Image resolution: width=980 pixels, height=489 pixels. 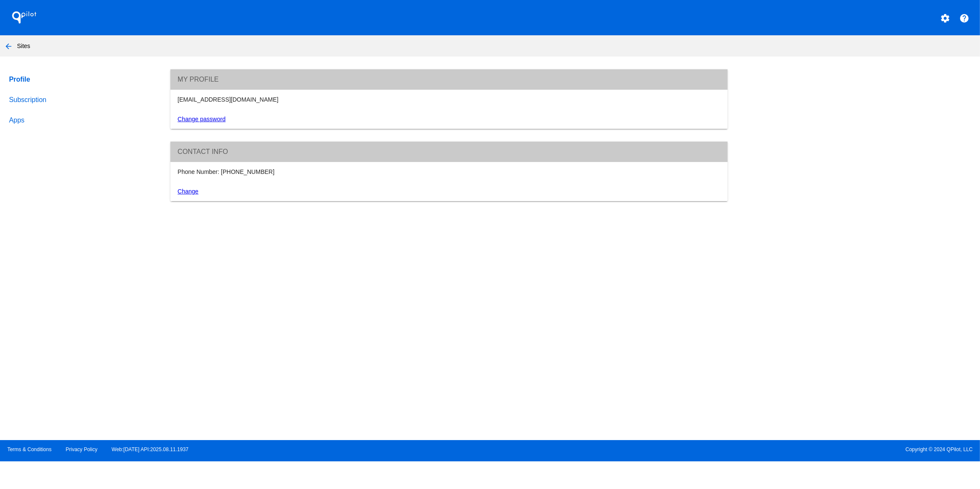 What do you see at coordinates (82, 80) in the screenshot?
I see `a: Profile` at bounding box center [82, 80].